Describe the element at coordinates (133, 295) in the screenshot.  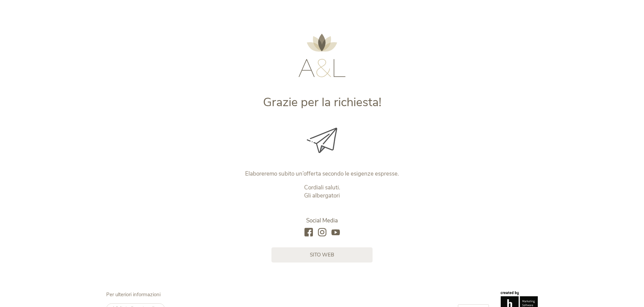
I see `span: Per ulteriori informazioni` at that location.